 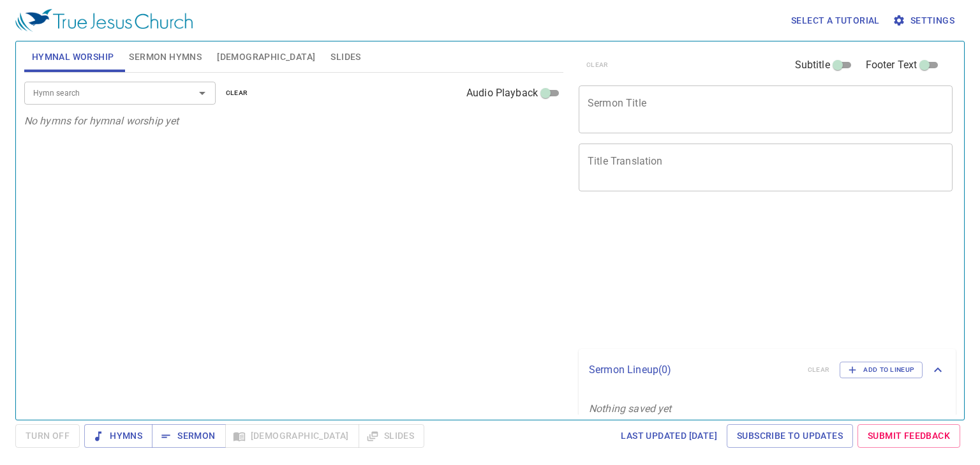 I want to click on i: No hymns for hymnal worship yet, so click(x=101, y=120).